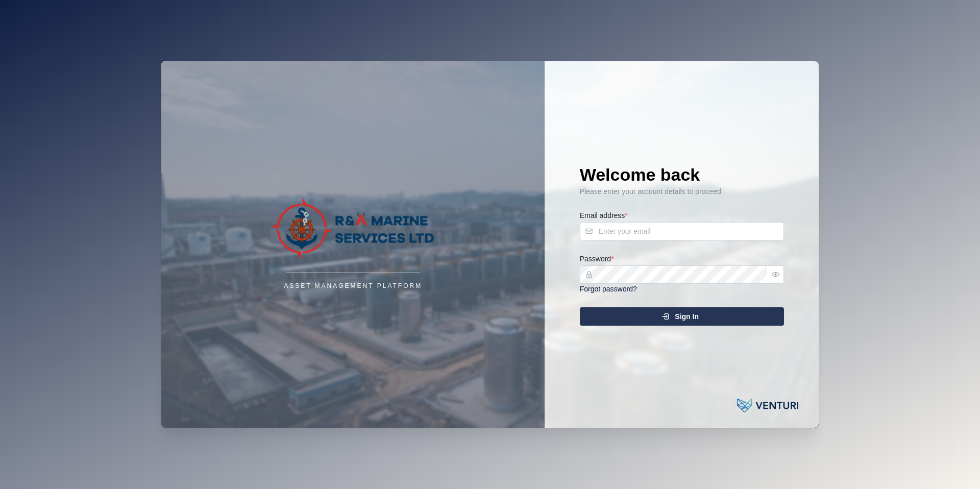  What do you see at coordinates (597, 259) in the screenshot?
I see `label: Password` at bounding box center [597, 259].